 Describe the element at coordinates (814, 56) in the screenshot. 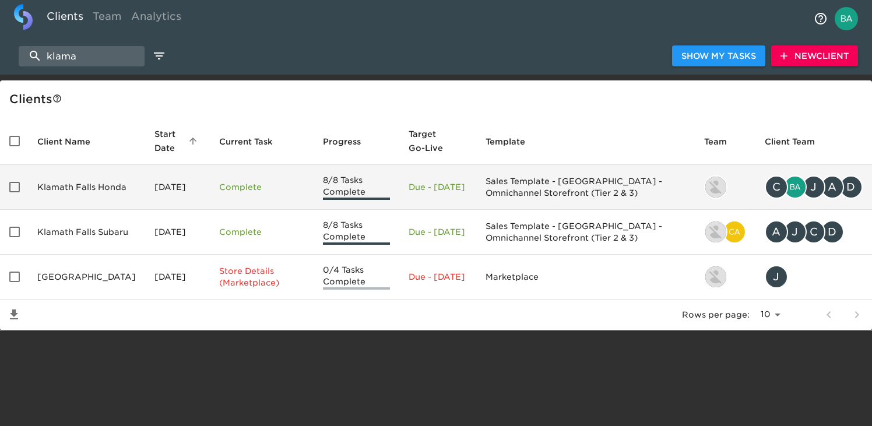

I see `span: New Client` at that location.